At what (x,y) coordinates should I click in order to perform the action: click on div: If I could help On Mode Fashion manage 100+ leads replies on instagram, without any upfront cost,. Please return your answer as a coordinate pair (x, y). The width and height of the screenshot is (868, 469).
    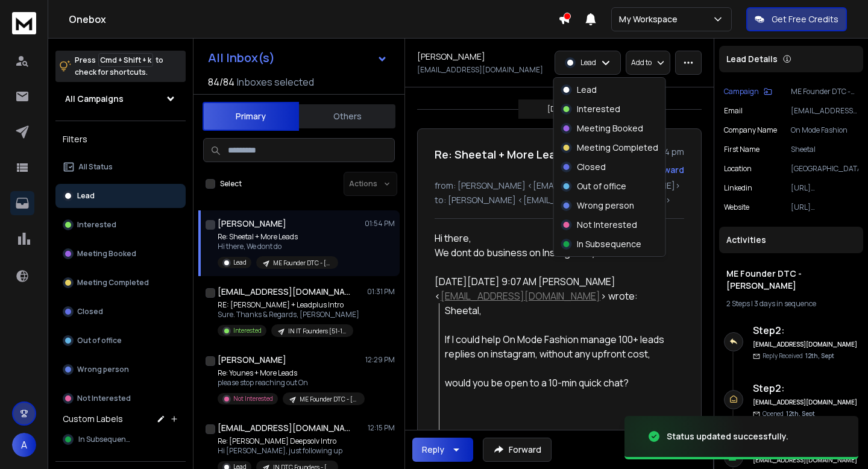
    Looking at the image, I should click on (559, 346).